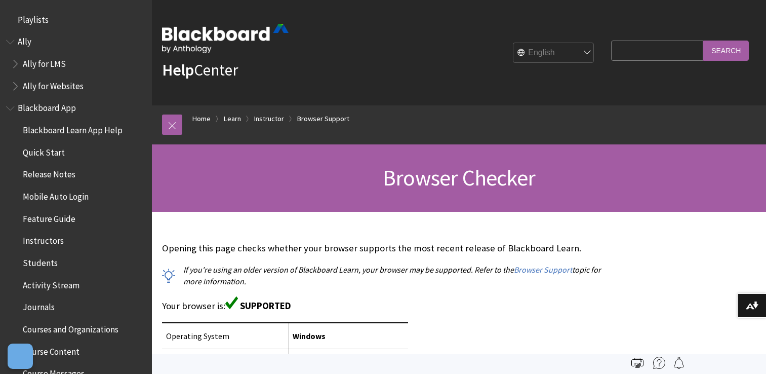 This screenshot has height=374, width=766. Describe the element at coordinates (459, 177) in the screenshot. I see `span: Browser Checker` at that location.